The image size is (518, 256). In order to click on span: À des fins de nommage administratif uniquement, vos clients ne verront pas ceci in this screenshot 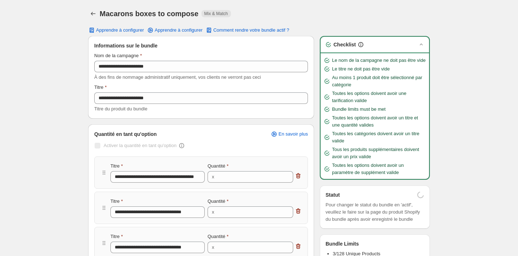, I will do `click(177, 77)`.